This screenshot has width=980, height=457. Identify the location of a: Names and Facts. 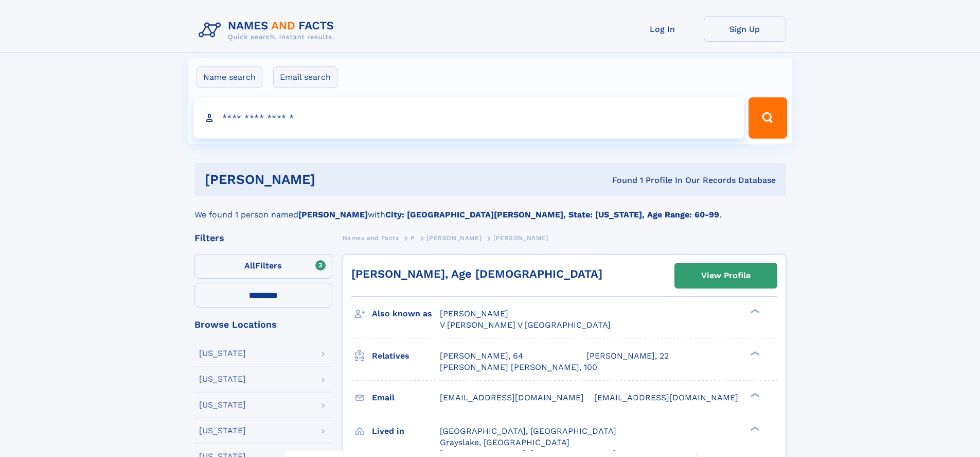
(371, 238).